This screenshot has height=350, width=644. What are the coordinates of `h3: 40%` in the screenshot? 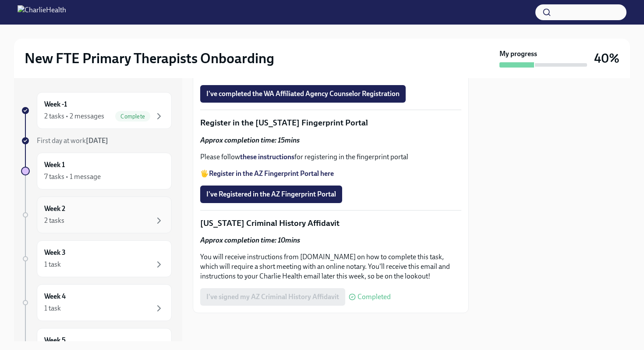 It's located at (606, 58).